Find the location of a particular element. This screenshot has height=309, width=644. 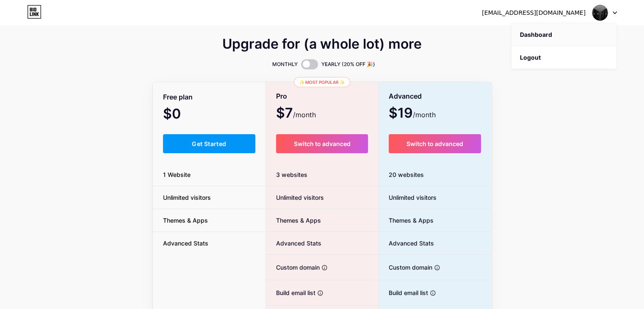

span: MONTHLY is located at coordinates (285, 64).